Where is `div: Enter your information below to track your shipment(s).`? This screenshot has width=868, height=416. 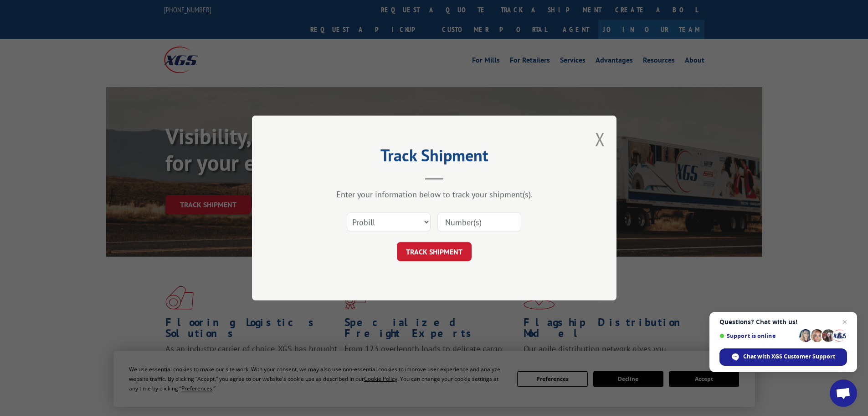
div: Enter your information below to track your shipment(s). is located at coordinates (434, 194).